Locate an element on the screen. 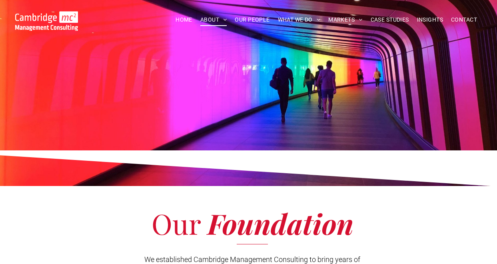 Image resolution: width=497 pixels, height=264 pixels. a: INSIGHTS is located at coordinates (430, 20).